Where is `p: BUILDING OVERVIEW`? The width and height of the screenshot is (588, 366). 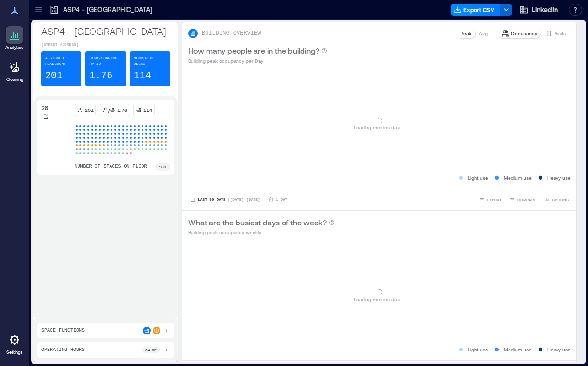 p: BUILDING OVERVIEW is located at coordinates (231, 34).